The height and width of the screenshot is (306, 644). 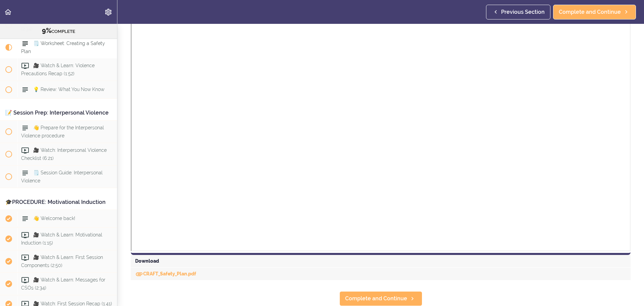 I want to click on span: 🗒️ Session Guide: Interpersonal Violence, so click(x=62, y=177).